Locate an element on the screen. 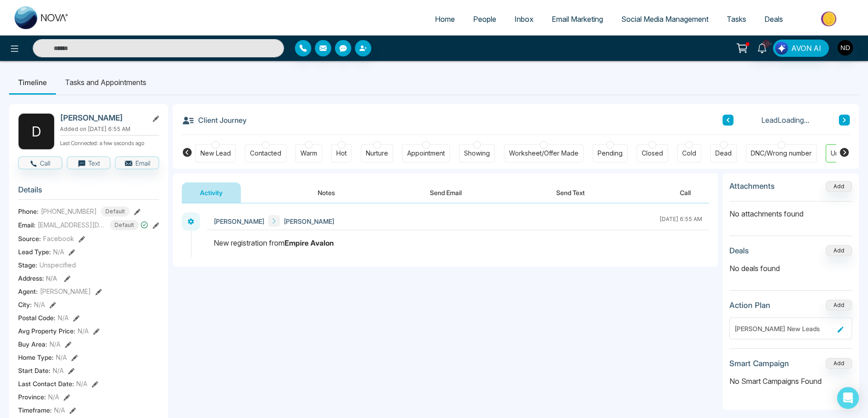  div: Dead is located at coordinates (723, 153).